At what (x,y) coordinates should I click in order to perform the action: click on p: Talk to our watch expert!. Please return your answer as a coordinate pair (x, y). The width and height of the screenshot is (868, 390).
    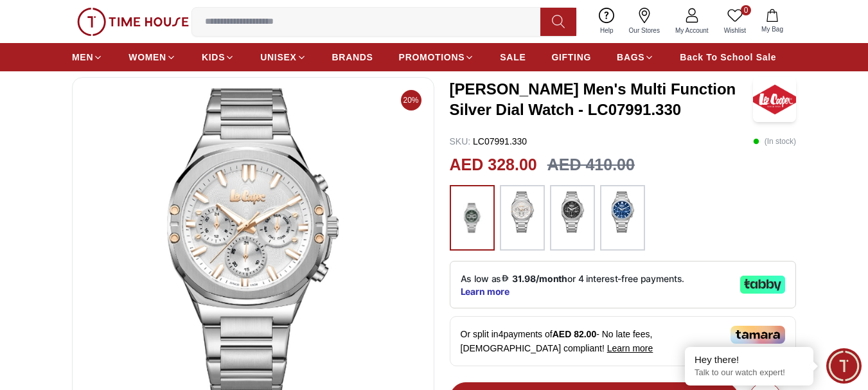
    Looking at the image, I should click on (750, 373).